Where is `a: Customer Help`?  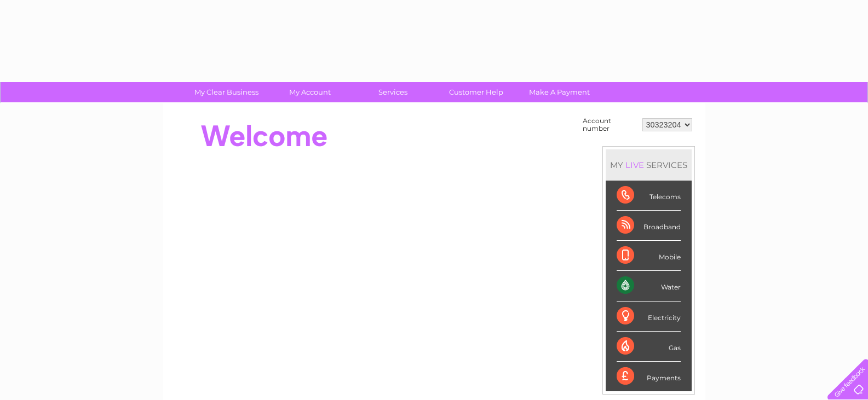
a: Customer Help is located at coordinates (476, 92).